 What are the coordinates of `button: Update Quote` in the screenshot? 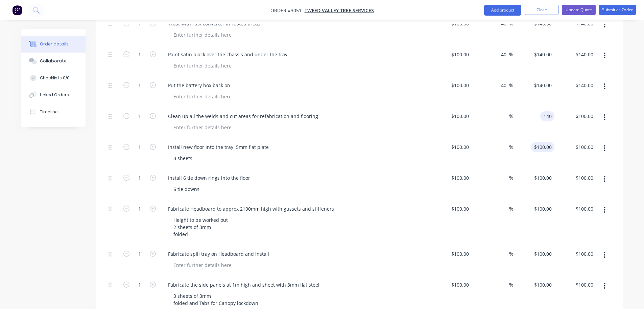 It's located at (579, 10).